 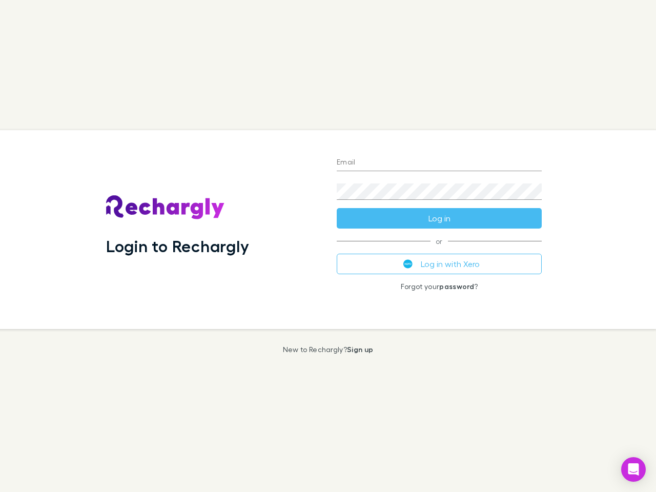 What do you see at coordinates (360, 349) in the screenshot?
I see `a: Sign up` at bounding box center [360, 349].